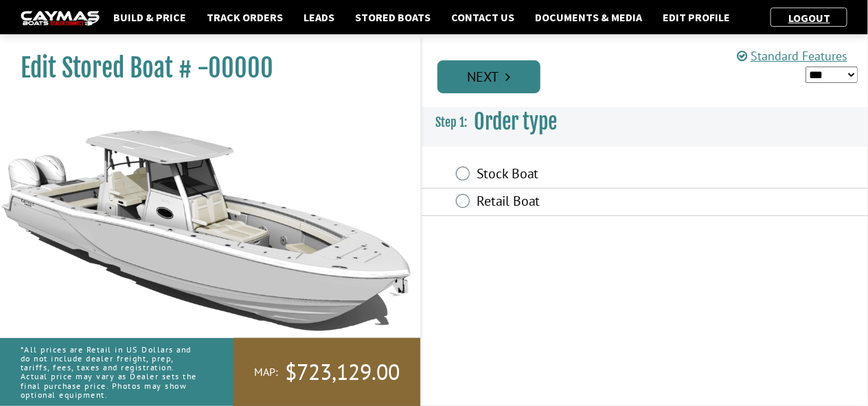 Image resolution: width=868 pixels, height=406 pixels. What do you see at coordinates (808, 18) in the screenshot?
I see `a: Logout` at bounding box center [808, 18].